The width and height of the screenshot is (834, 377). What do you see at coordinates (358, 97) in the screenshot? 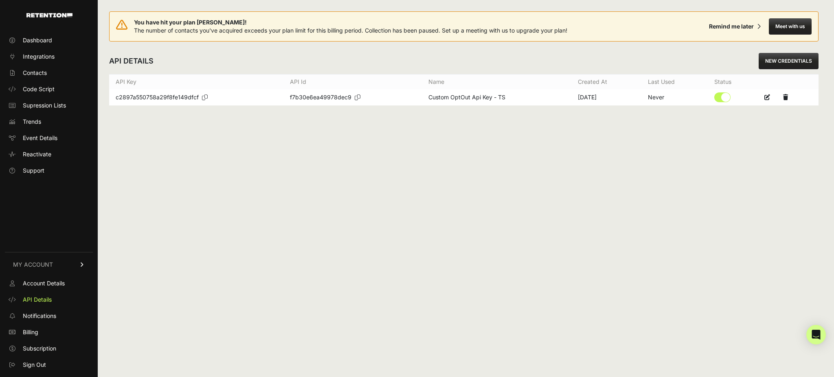
I see `a: Copy ID to clipboard.` at bounding box center [358, 97].